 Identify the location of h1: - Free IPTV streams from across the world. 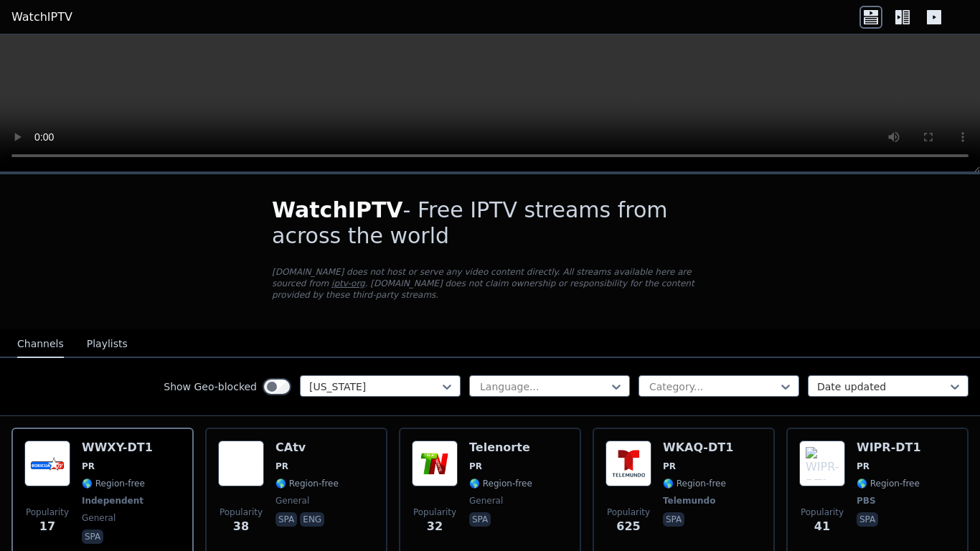
(490, 223).